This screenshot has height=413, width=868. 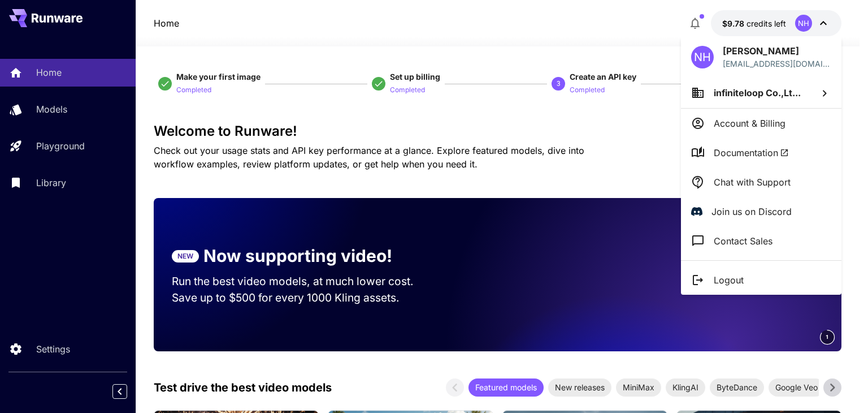 I want to click on p: Chat with Support, so click(x=752, y=182).